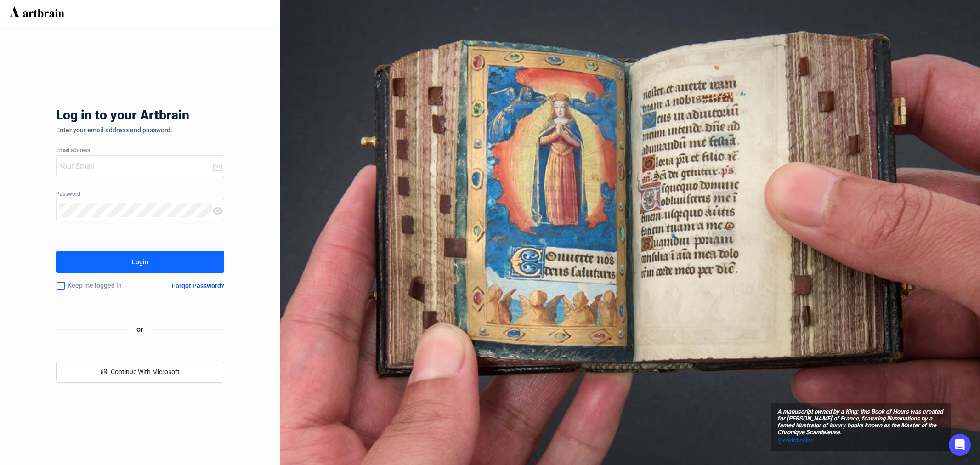 Image resolution: width=980 pixels, height=465 pixels. Describe the element at coordinates (960, 445) in the screenshot. I see `div: Open Intercom Messenger` at that location.